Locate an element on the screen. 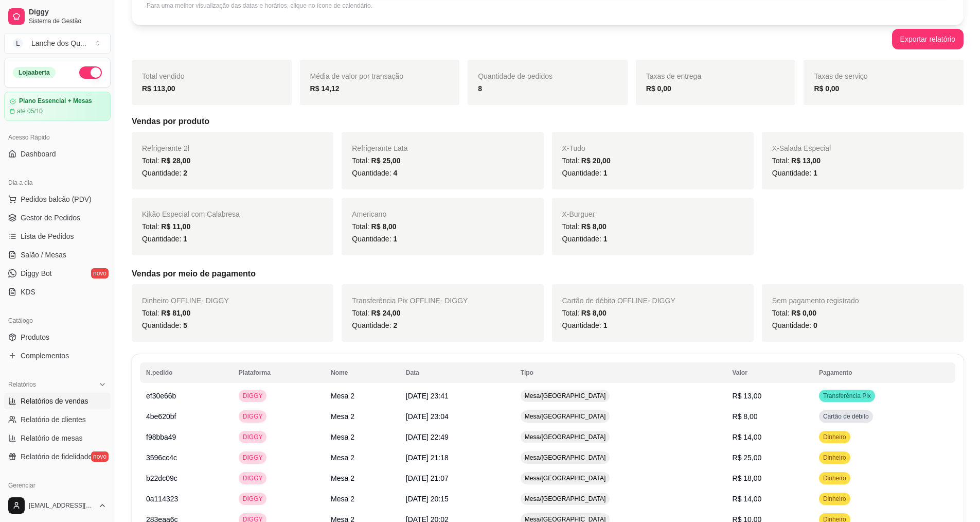 Image resolution: width=980 pixels, height=522 pixels. strong: 8 is located at coordinates (480, 89).